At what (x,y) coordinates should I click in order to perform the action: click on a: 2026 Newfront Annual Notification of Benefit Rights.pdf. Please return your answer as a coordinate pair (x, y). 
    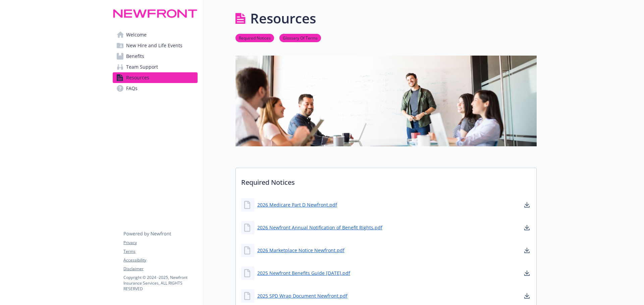
    Looking at the image, I should click on (319, 227).